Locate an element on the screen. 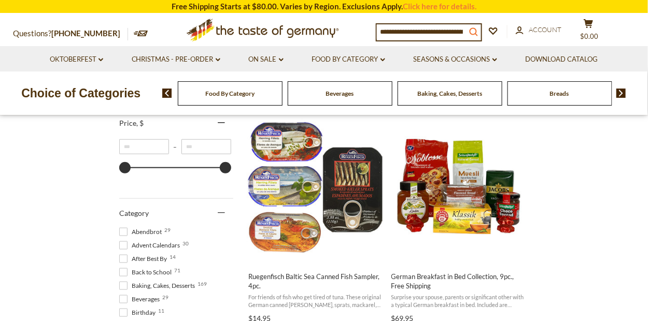 The image size is (648, 321). span: Back to School is located at coordinates (147, 273).